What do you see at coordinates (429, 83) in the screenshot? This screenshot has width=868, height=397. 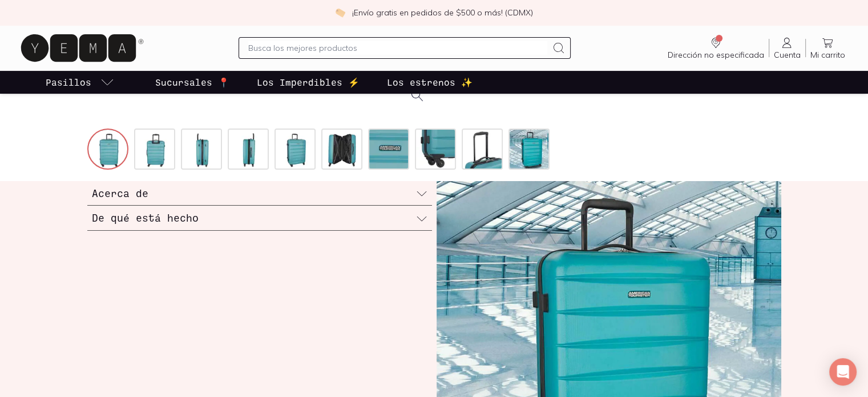 I see `a: Los estrenos ✨` at bounding box center [429, 83].